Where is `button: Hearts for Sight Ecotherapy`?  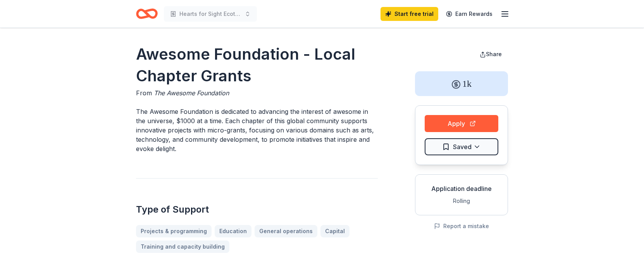 button: Hearts for Sight Ecotherapy is located at coordinates (210, 14).